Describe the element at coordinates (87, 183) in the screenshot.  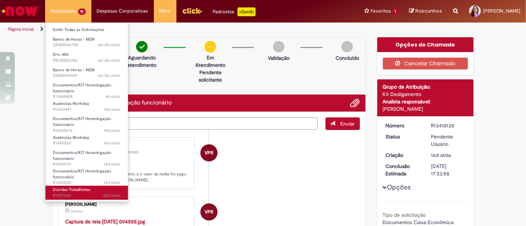
I see `span: R13410130` at that location.